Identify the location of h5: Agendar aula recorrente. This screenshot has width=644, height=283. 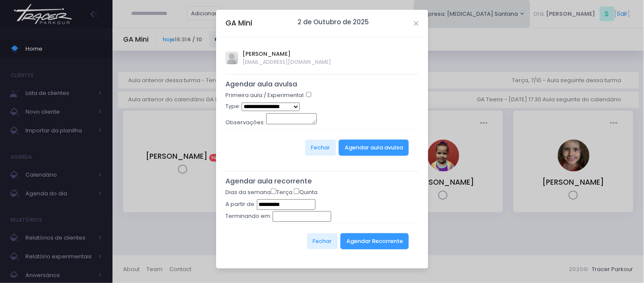
(322, 181).